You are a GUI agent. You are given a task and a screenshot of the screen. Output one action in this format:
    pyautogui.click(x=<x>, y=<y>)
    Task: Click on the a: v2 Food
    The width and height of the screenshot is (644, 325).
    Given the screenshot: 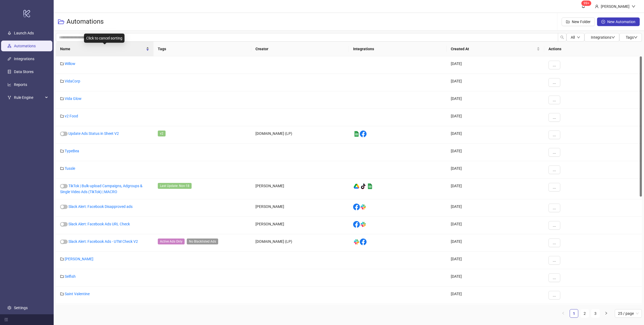 What is the action you would take?
    pyautogui.click(x=72, y=116)
    